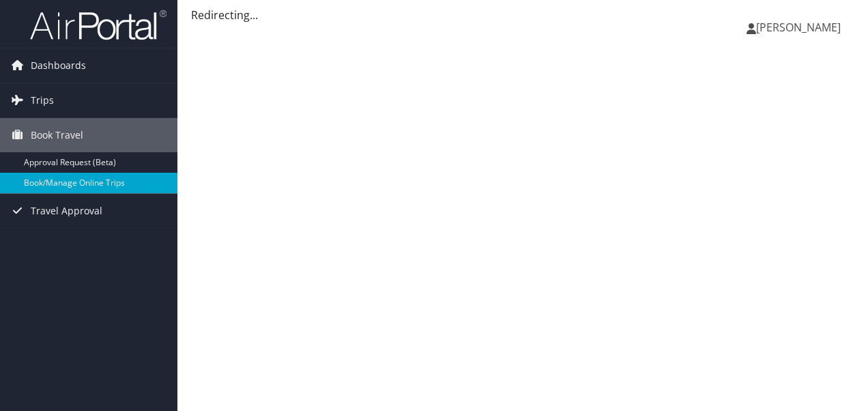 The image size is (868, 411). Describe the element at coordinates (98, 25) in the screenshot. I see `img: airportal-logo.png` at that location.